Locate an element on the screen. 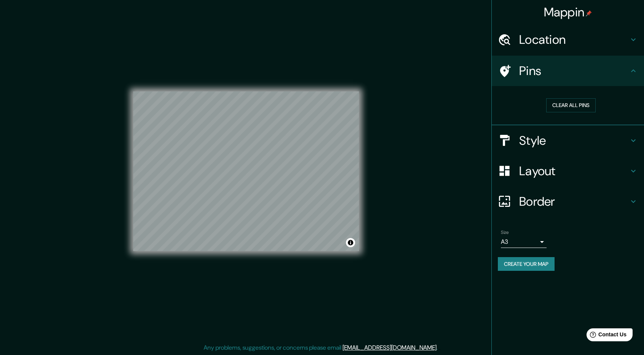 The height and width of the screenshot is (355, 644). h4: Pins is located at coordinates (574, 71).